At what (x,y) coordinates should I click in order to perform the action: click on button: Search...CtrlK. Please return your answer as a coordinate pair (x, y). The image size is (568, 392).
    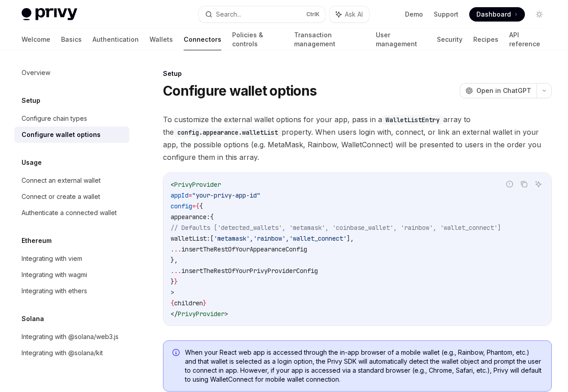
    Looking at the image, I should click on (262, 14).